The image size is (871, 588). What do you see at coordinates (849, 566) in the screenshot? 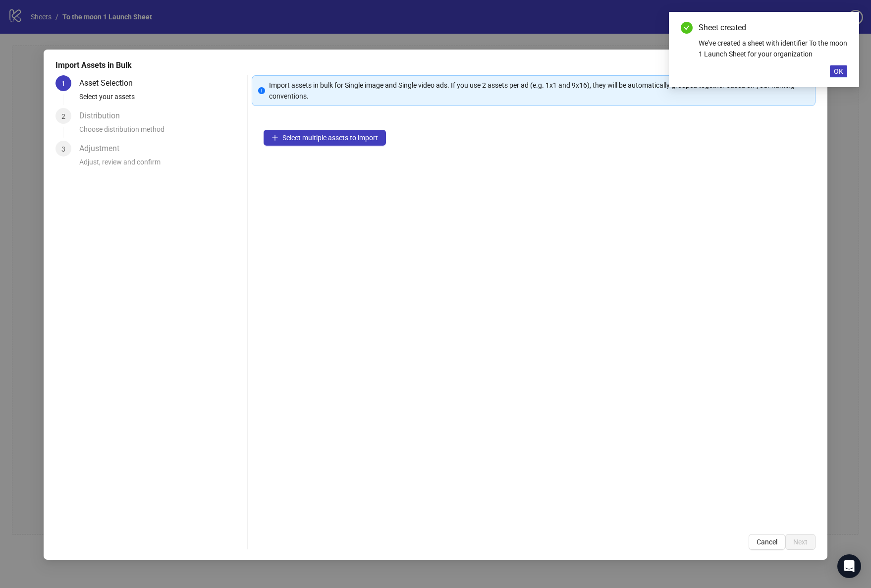
I see `div: Open Intercom Messenger` at bounding box center [849, 566].